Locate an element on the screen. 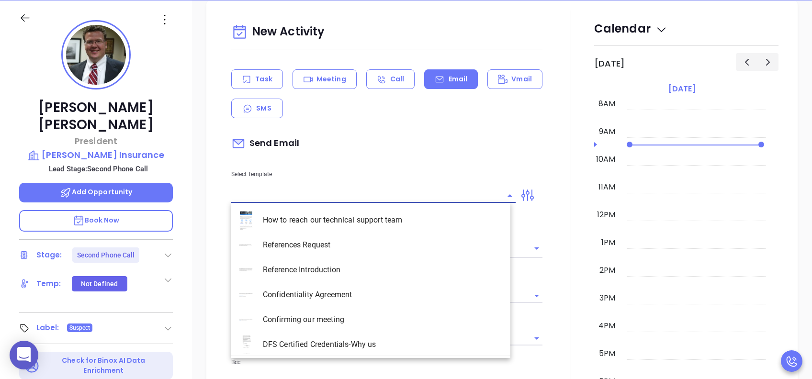 The image size is (812, 379). div: Stage: is located at coordinates (49, 255).